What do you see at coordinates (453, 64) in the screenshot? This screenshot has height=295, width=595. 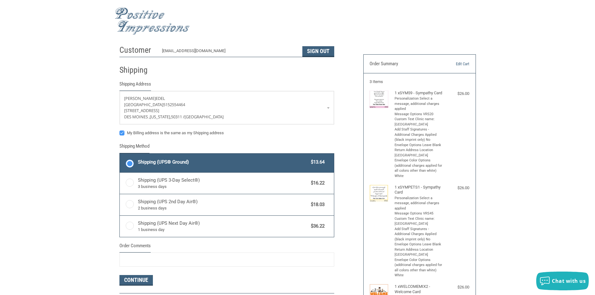 I see `a: Edit Cart` at bounding box center [453, 64].